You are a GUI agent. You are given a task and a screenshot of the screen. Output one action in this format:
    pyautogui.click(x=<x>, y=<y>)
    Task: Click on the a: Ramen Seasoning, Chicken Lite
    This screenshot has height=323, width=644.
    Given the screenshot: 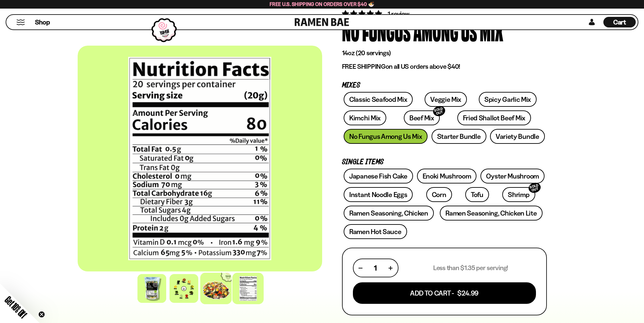 What is the action you would take?
    pyautogui.click(x=491, y=213)
    